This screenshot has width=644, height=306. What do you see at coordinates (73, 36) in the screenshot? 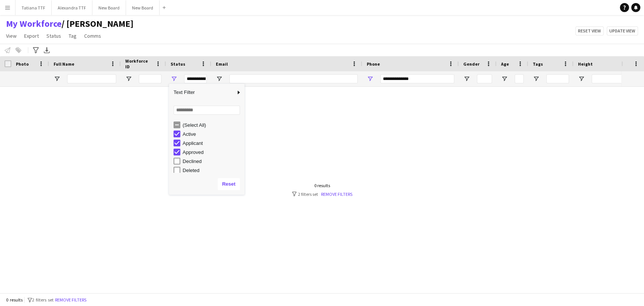
I see `a: Tag` at bounding box center [73, 36].